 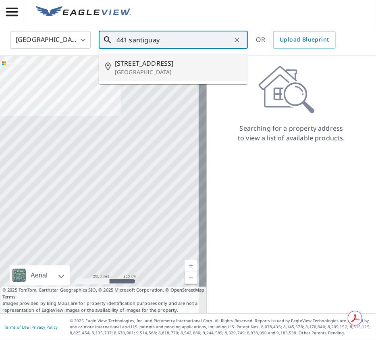 What do you see at coordinates (83, 12) in the screenshot?
I see `img: EV Logo` at bounding box center [83, 12].